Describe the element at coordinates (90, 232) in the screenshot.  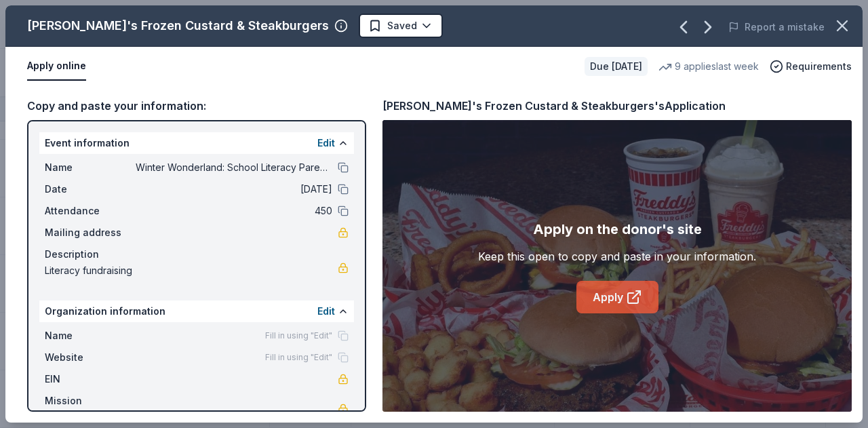
I see `span: Mailing address` at that location.